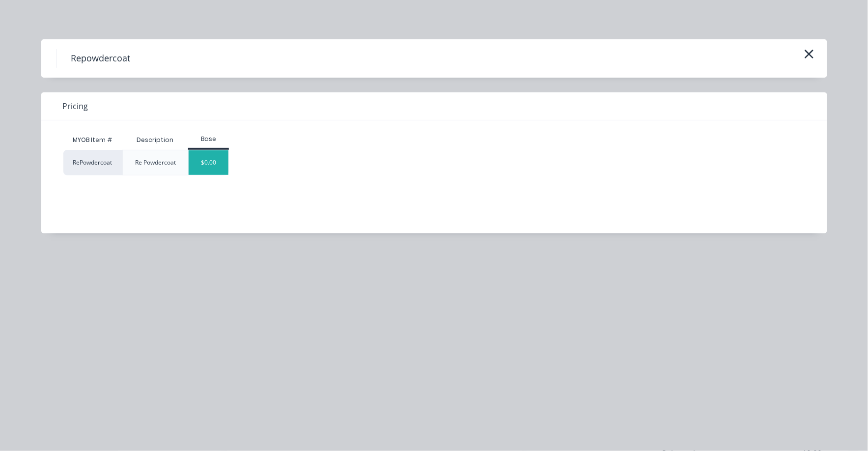 The height and width of the screenshot is (451, 868). Describe the element at coordinates (208, 139) in the screenshot. I see `div: Base` at that location.